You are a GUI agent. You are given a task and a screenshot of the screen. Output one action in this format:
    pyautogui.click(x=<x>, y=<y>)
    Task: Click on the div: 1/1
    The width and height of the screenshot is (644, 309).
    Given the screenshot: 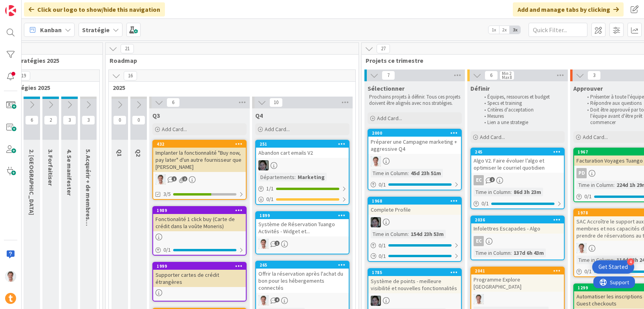 What is the action you would take?
    pyautogui.click(x=302, y=188)
    